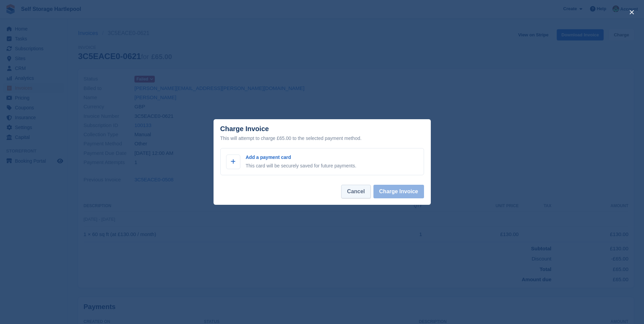  What do you see at coordinates (322, 133) in the screenshot?
I see `div: Charge Invoice` at bounding box center [322, 133].